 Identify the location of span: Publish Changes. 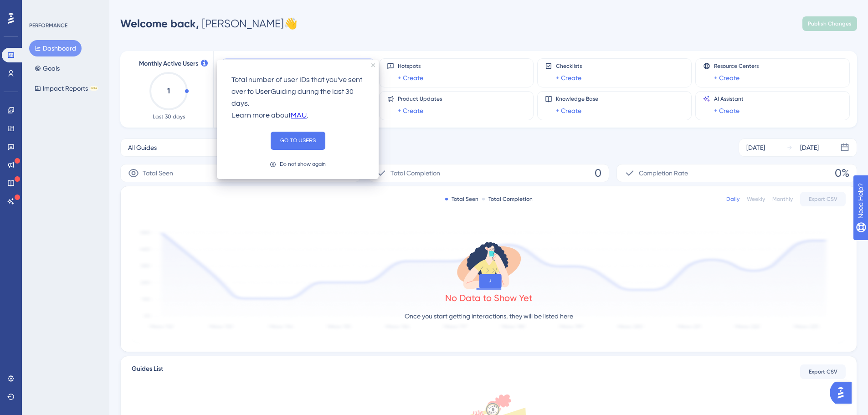
(830, 24).